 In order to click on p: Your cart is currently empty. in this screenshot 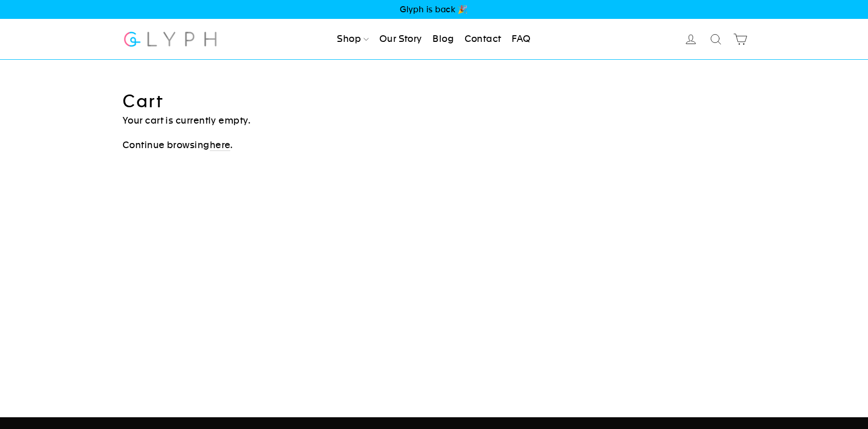, I will do `click(434, 121)`.